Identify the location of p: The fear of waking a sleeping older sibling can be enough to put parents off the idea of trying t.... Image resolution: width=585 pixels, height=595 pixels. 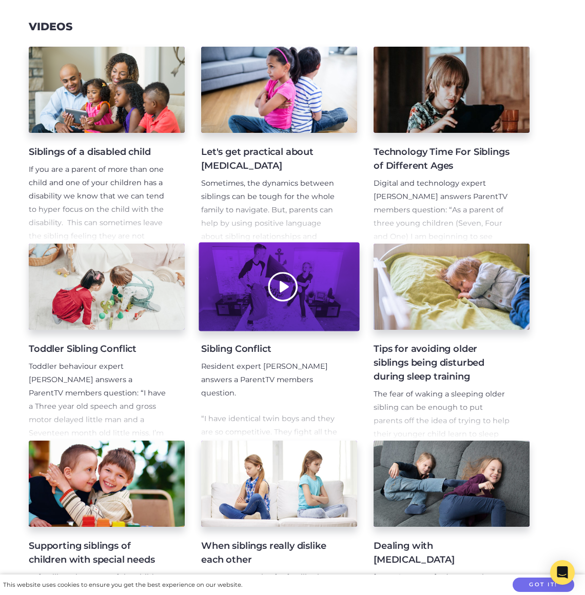
(443, 434).